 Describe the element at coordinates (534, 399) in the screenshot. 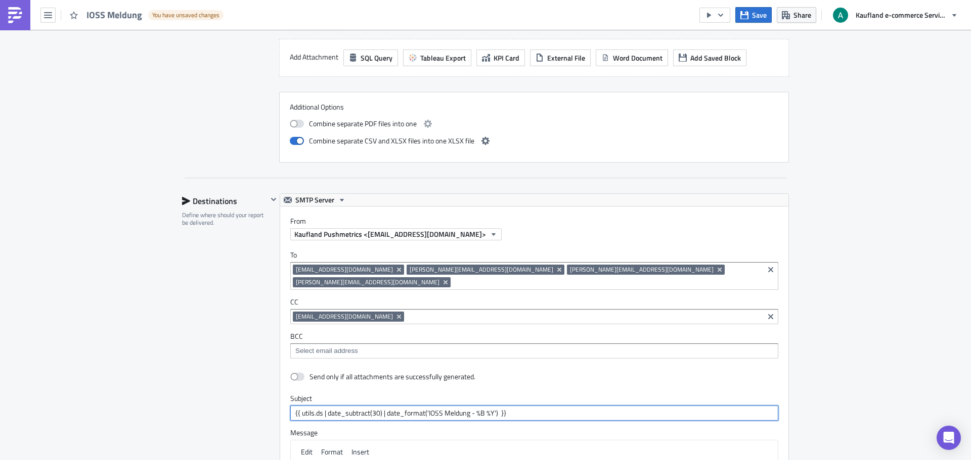

I see `label: Subject` at that location.